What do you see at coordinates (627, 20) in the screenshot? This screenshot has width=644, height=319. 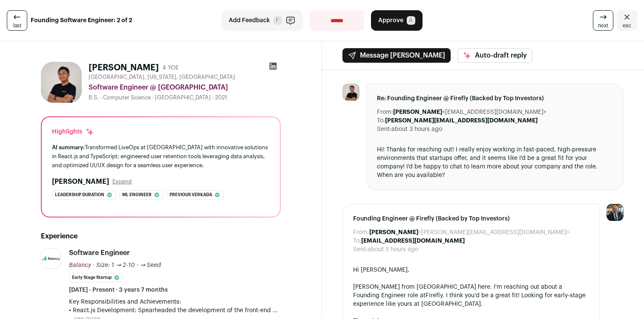 I see `a: Close` at bounding box center [627, 20].